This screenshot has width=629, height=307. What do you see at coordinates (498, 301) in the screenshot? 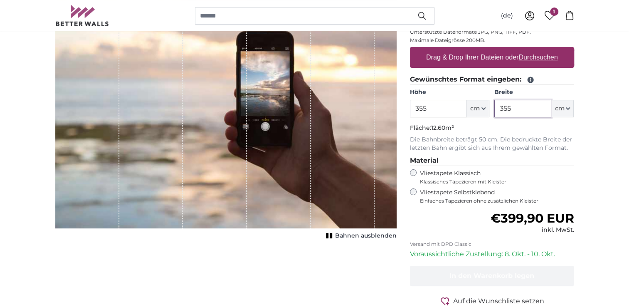
I see `span: Auf die Wunschliste setzen` at bounding box center [498, 301].